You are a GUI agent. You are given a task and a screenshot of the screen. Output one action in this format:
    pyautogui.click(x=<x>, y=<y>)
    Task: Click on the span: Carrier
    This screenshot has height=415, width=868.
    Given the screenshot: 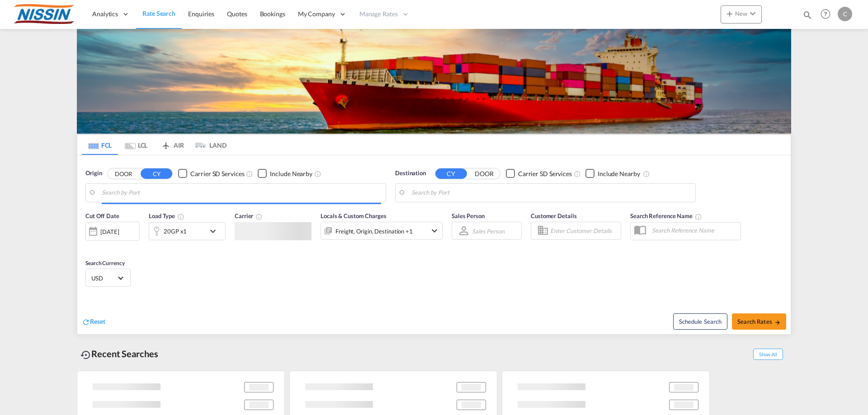 What is the action you would take?
    pyautogui.click(x=248, y=216)
    